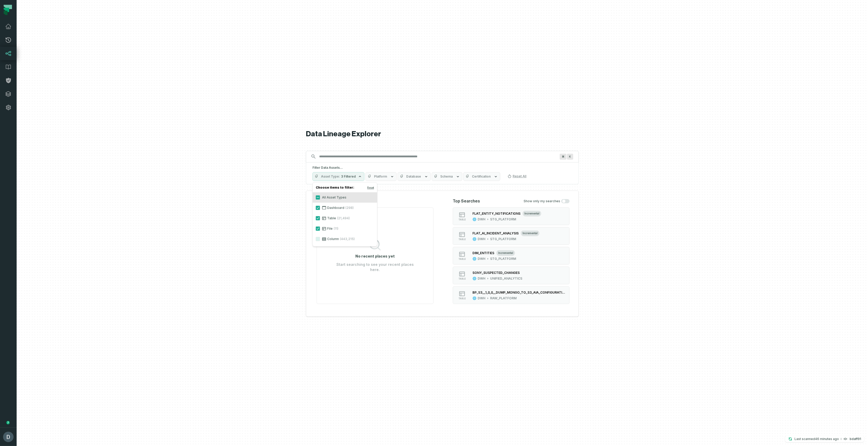 The height and width of the screenshot is (446, 868). Describe the element at coordinates (442, 134) in the screenshot. I see `h1: Data Lineage Explorer` at that location.